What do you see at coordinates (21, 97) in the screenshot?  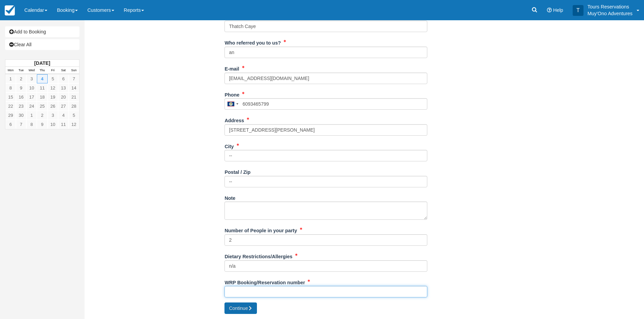 I see `a: 16` at bounding box center [21, 97].